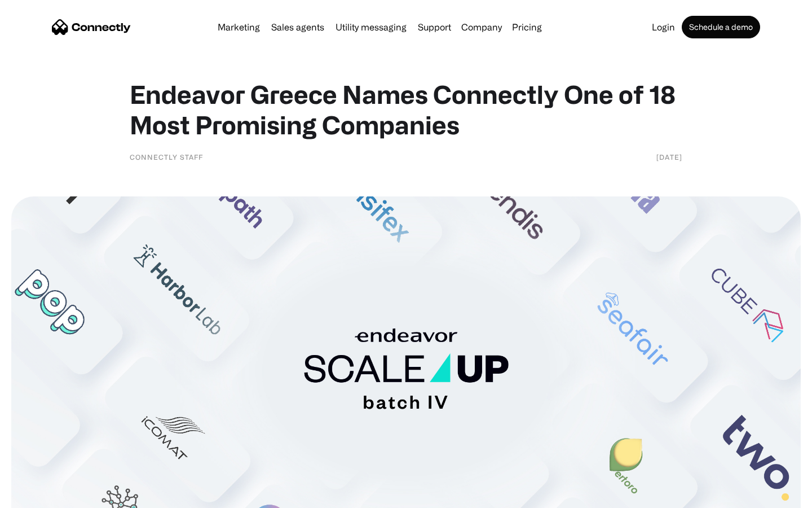  Describe the element at coordinates (664, 27) in the screenshot. I see `a: Login` at that location.